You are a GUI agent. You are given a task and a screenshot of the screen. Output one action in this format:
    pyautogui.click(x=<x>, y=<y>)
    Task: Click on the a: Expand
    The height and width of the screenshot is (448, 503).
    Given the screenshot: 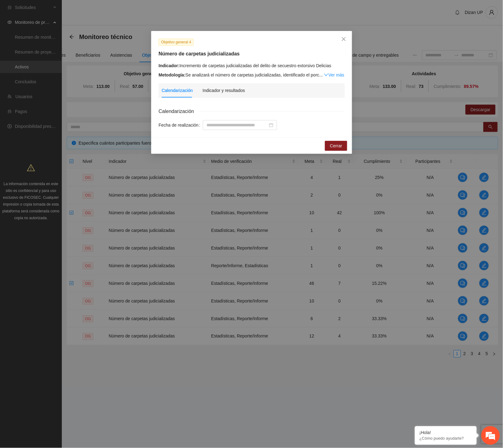 What is the action you would take?
    pyautogui.click(x=334, y=75)
    